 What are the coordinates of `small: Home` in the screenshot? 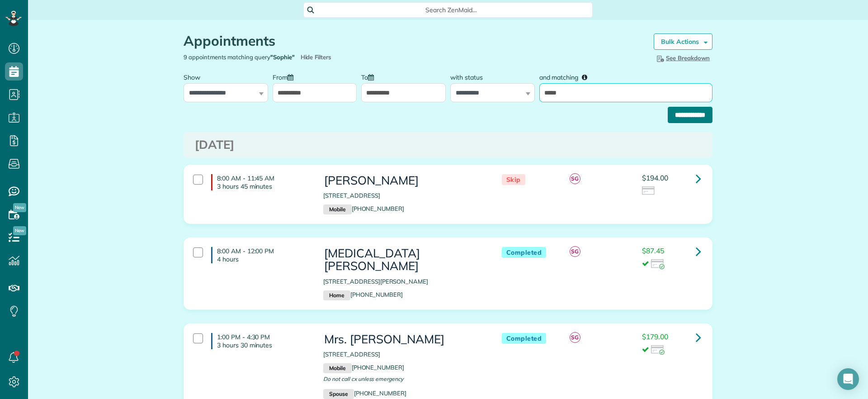 It's located at (336, 295).